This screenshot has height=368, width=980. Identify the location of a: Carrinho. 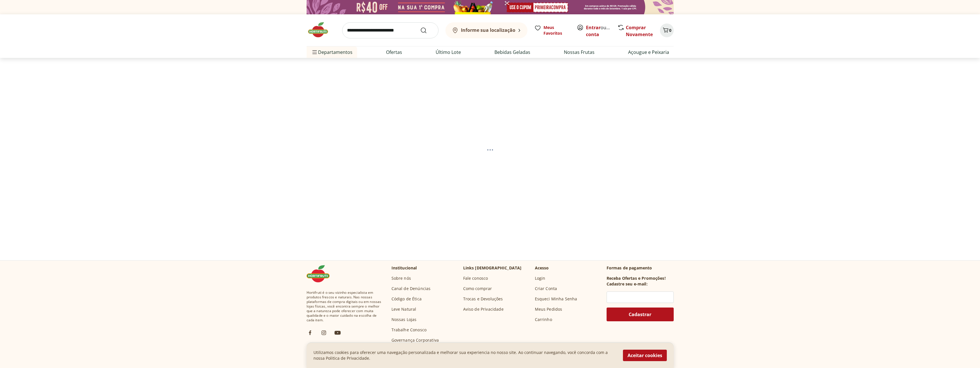
(544, 320).